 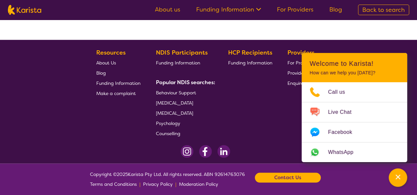 I want to click on a: Privacy Policy, so click(x=158, y=185).